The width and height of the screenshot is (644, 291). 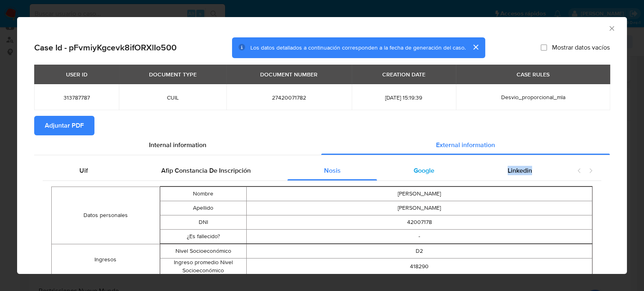 What do you see at coordinates (289, 74) in the screenshot?
I see `div: DOCUMENT NUMBER` at bounding box center [289, 74].